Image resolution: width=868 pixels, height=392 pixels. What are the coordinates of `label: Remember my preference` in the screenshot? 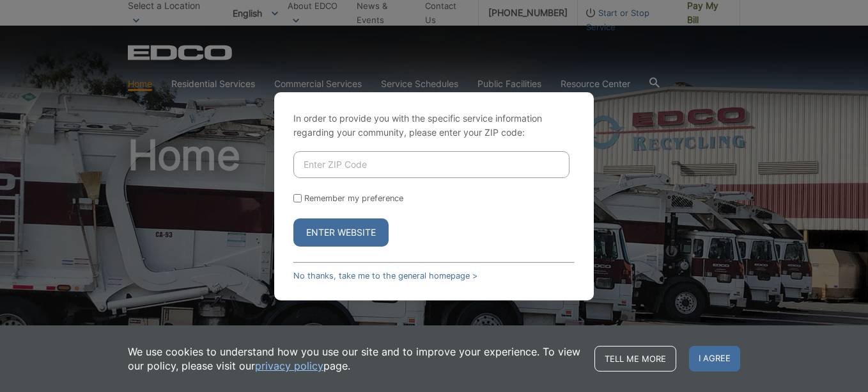 It's located at (354, 198).